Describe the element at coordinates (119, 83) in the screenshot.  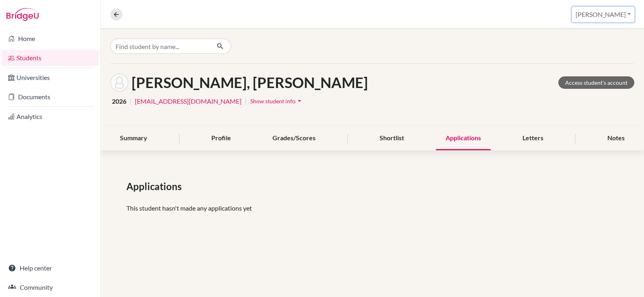
I see `img: Zeynep Gülten KOYUNLU's avatar` at that location.